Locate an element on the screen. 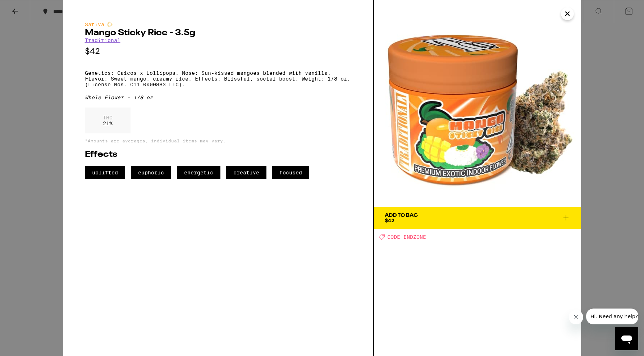 This screenshot has height=356, width=644. span: CODE ENDZONE is located at coordinates (407, 237).